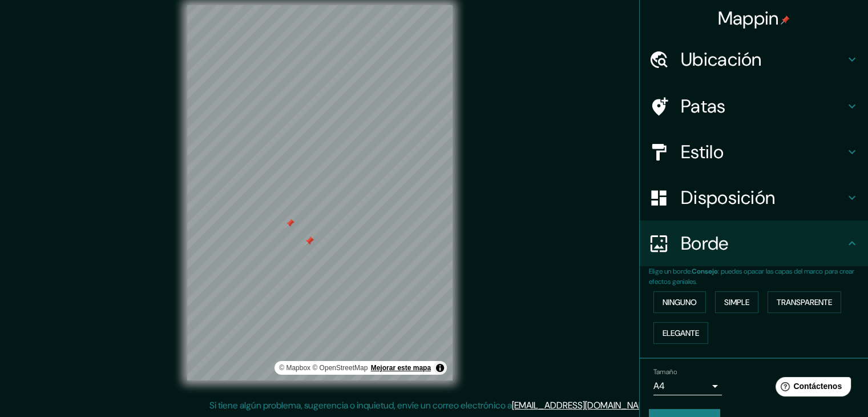  What do you see at coordinates (804, 302) in the screenshot?
I see `font: Transparente` at bounding box center [804, 302].